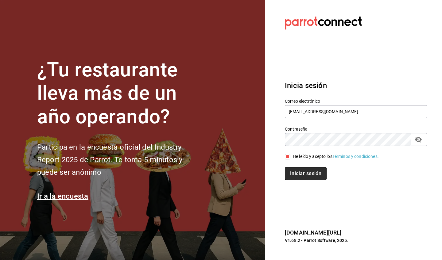 This screenshot has height=260, width=442. Describe the element at coordinates (419, 140) in the screenshot. I see `button: passwordField` at that location.